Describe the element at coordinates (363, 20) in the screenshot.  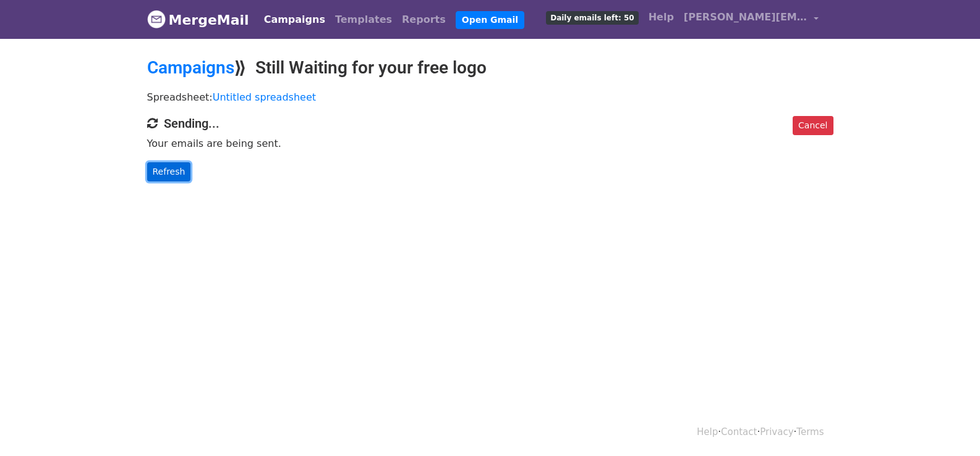
I see `a: Templates` at that location.